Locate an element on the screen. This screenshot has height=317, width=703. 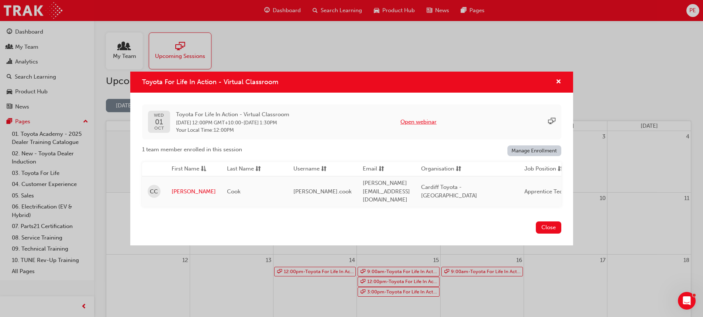
span: Email is located at coordinates (370, 169).